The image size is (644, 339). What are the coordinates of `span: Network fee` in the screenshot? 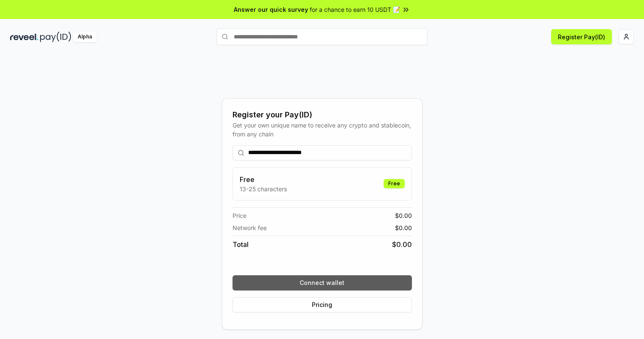 It's located at (250, 228).